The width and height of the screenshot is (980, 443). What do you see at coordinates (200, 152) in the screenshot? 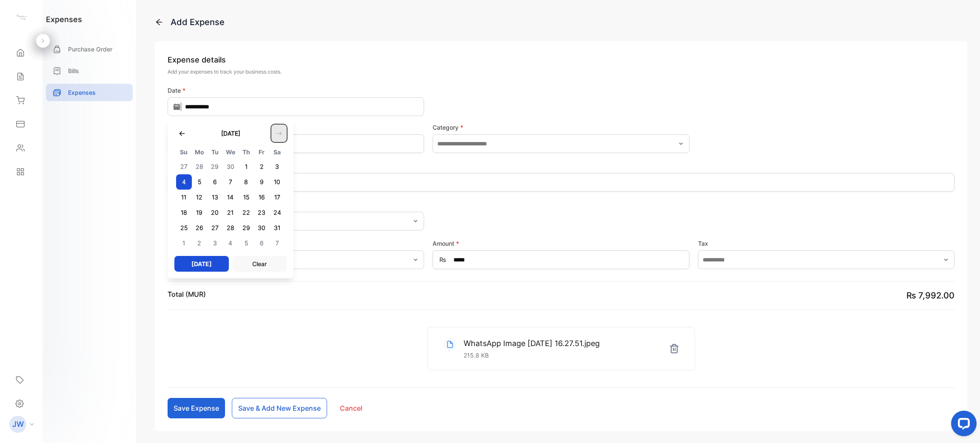
I see `span: Mo` at bounding box center [200, 152].